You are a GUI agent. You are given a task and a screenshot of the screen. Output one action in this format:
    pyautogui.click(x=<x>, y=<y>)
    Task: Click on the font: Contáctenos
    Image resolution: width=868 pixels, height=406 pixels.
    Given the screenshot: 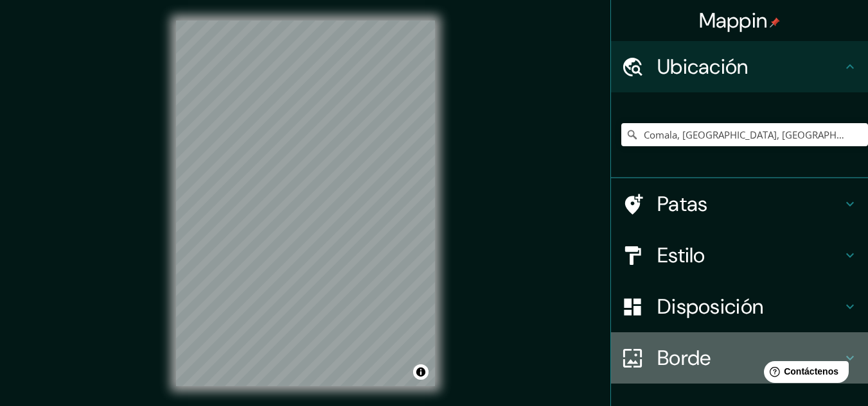 What is the action you would take?
    pyautogui.click(x=57, y=15)
    